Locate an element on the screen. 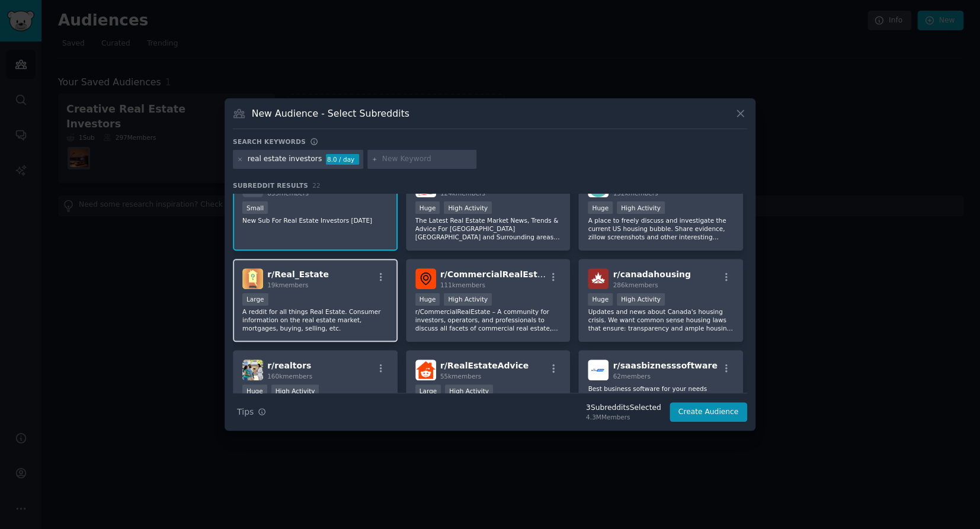 The height and width of the screenshot is (529, 980). span: r/ RealEstateAdvice is located at coordinates (484, 366).